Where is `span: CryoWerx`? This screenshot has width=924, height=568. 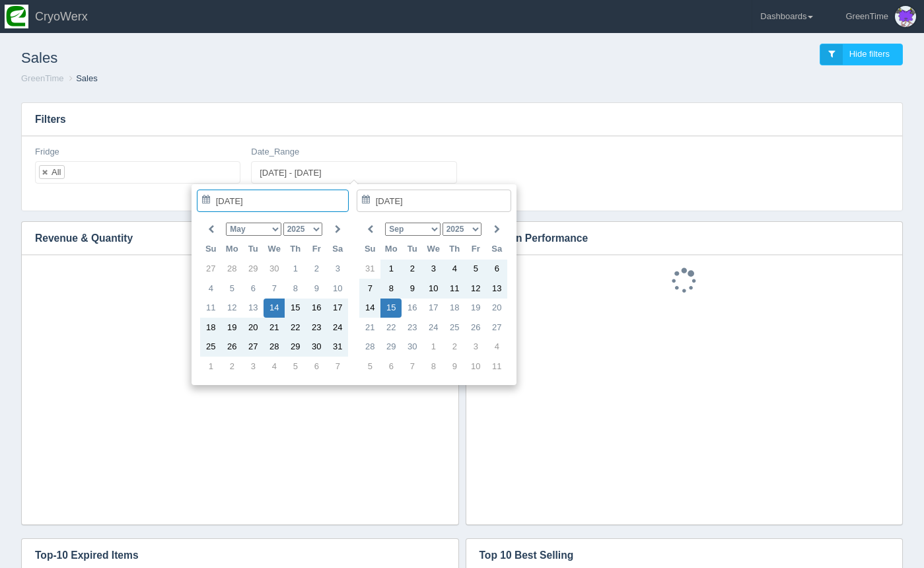 span: CryoWerx is located at coordinates (62, 16).